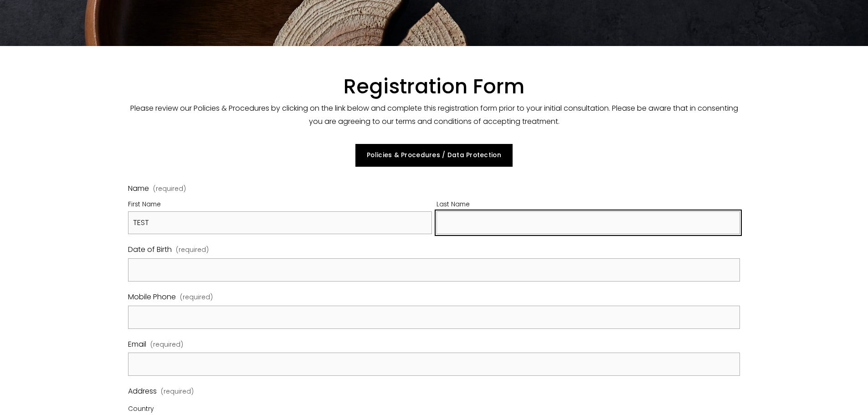 The width and height of the screenshot is (868, 415). I want to click on h1: Registration Form, so click(434, 86).